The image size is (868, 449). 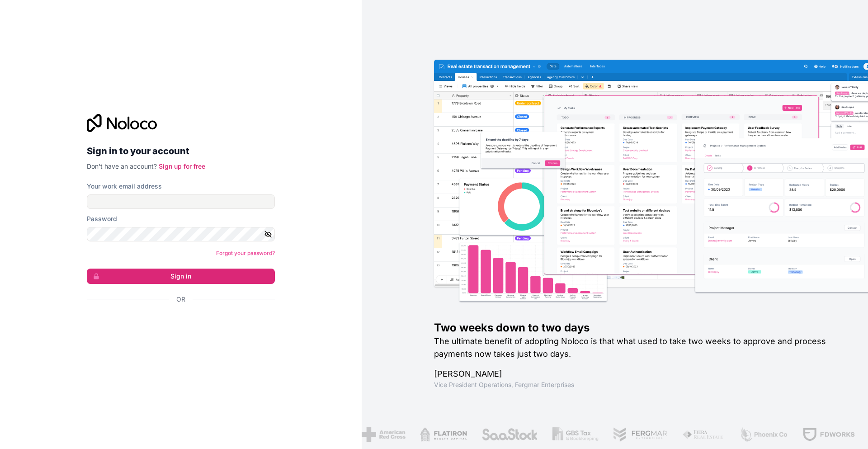 What do you see at coordinates (510, 435) in the screenshot?
I see `img: /assets/saastock-C6Zbiodz.png` at bounding box center [510, 435].